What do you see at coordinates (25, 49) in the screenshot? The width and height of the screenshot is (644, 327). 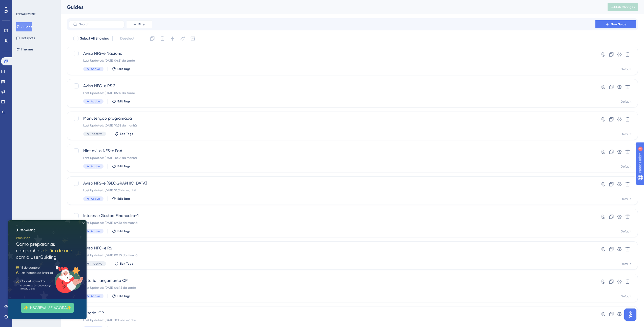 I see `button: Themes` at bounding box center [25, 49].